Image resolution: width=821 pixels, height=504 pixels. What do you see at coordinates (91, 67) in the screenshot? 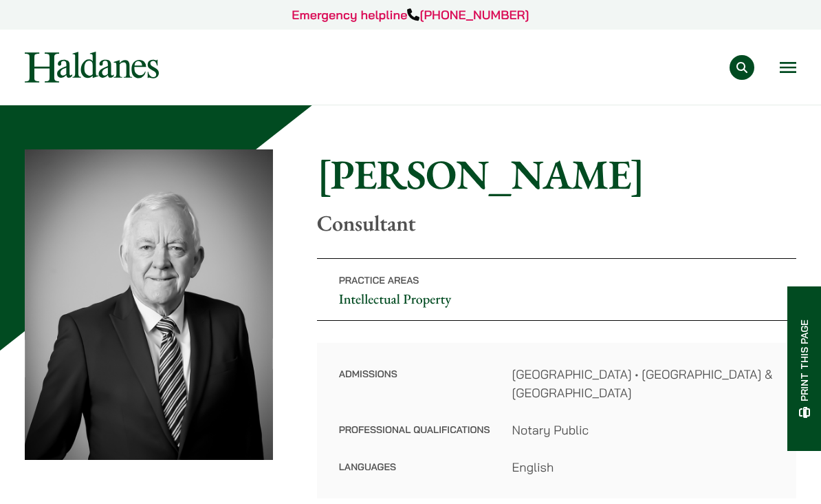
I see `img: Logo of Haldanes` at bounding box center [91, 67].